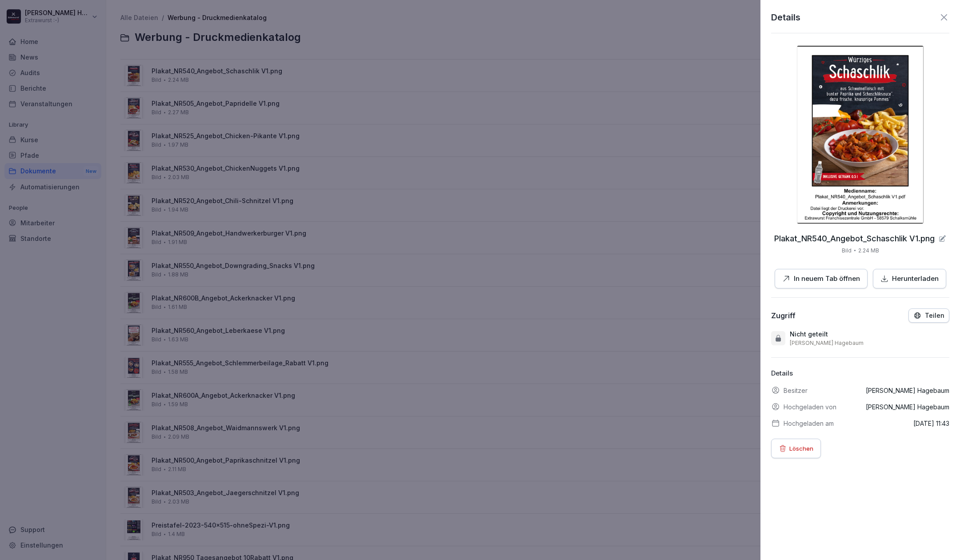 The height and width of the screenshot is (560, 960). I want to click on p: Herunterladen, so click(915, 279).